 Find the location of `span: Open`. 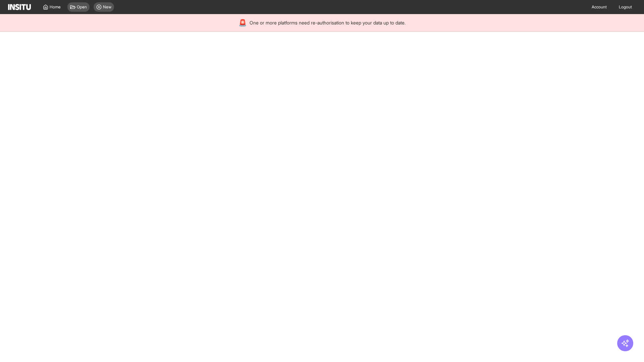

span: Open is located at coordinates (82, 7).